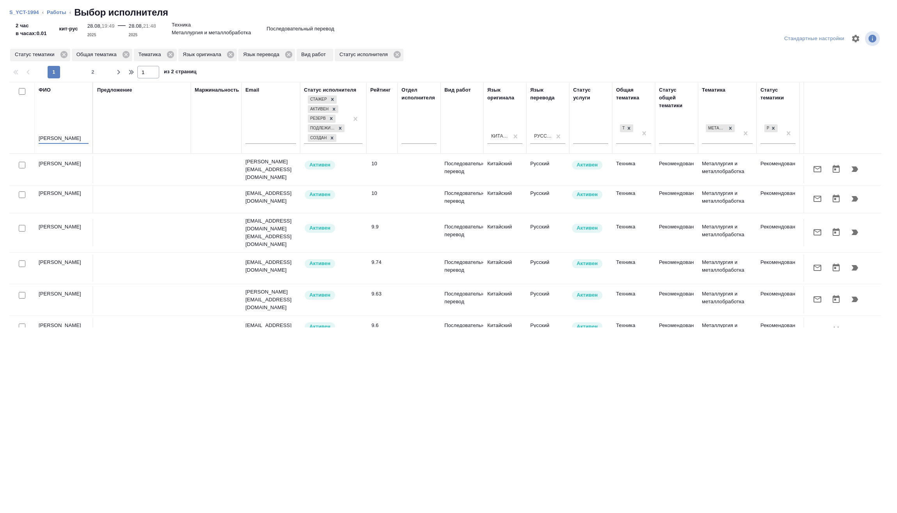 The image size is (897, 513). What do you see at coordinates (262, 55) in the screenshot?
I see `p: Язык перевода` at bounding box center [262, 55].